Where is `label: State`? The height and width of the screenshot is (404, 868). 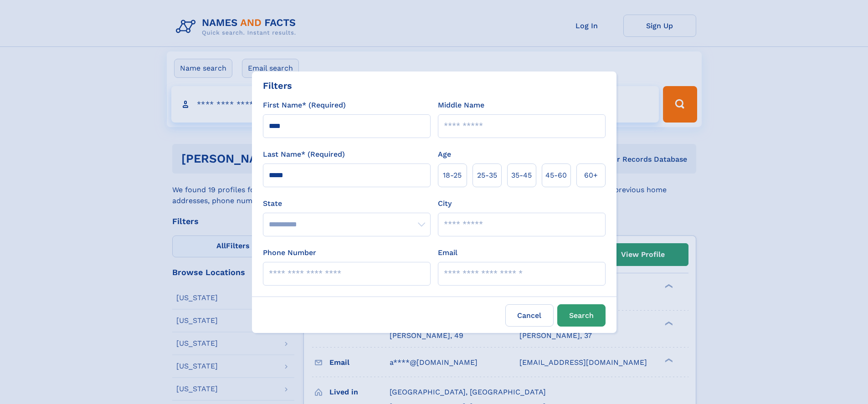 label: State is located at coordinates (347, 204).